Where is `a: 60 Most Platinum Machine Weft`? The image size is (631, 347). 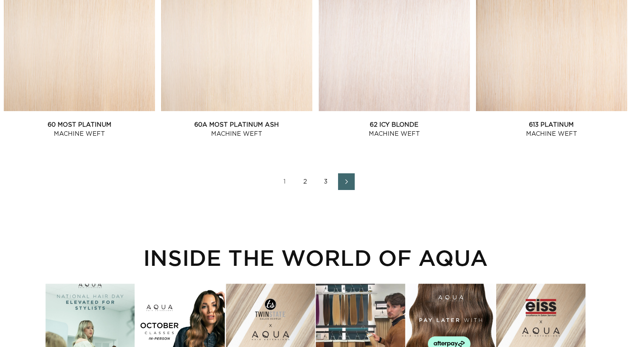 a: 60 Most Platinum Machine Weft is located at coordinates (79, 129).